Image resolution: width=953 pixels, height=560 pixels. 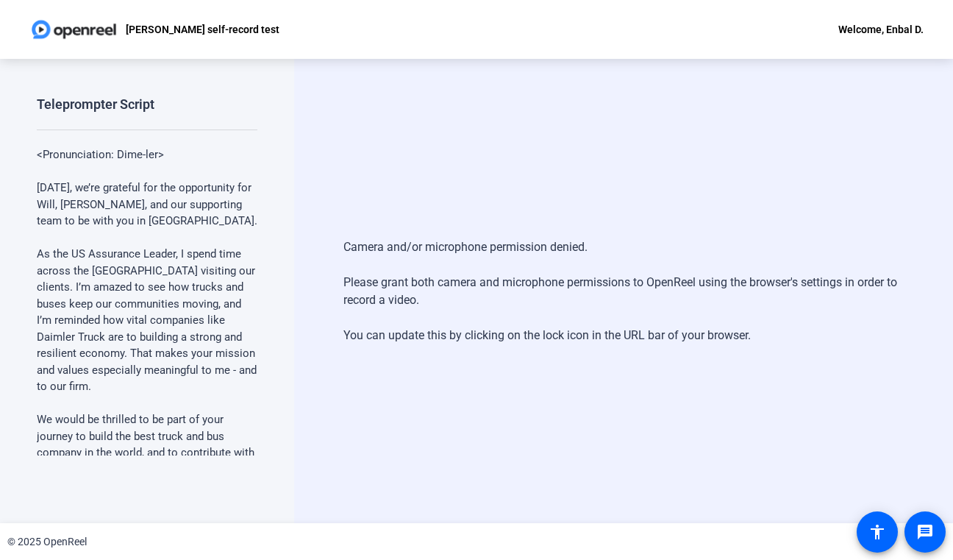 What do you see at coordinates (147, 452) in the screenshot?
I see `p: We would be thrilled to be part of your journey to build the best truck and bus company in the wo...` at bounding box center [147, 452].